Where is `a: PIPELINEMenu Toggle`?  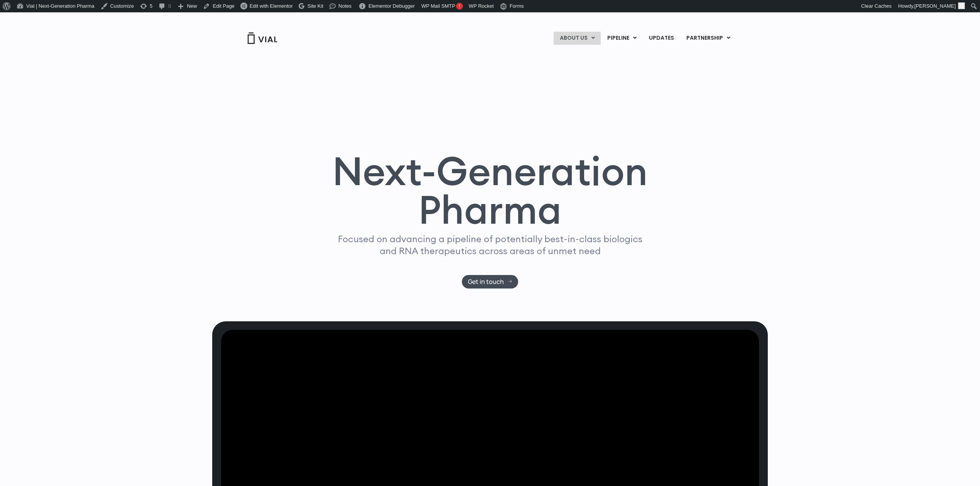 a: PIPELINEMenu Toggle is located at coordinates (622, 38).